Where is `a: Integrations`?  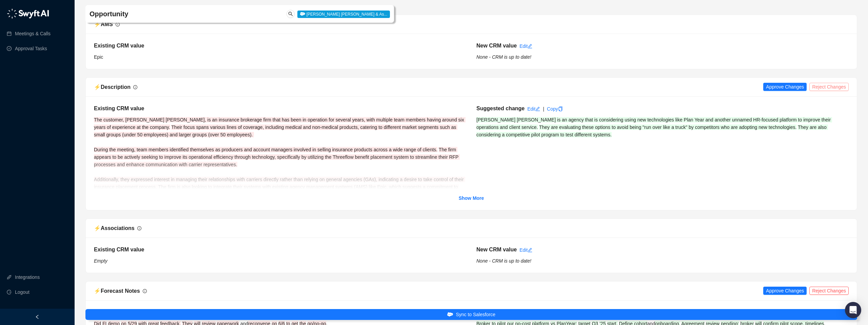
a: Integrations is located at coordinates (27, 277).